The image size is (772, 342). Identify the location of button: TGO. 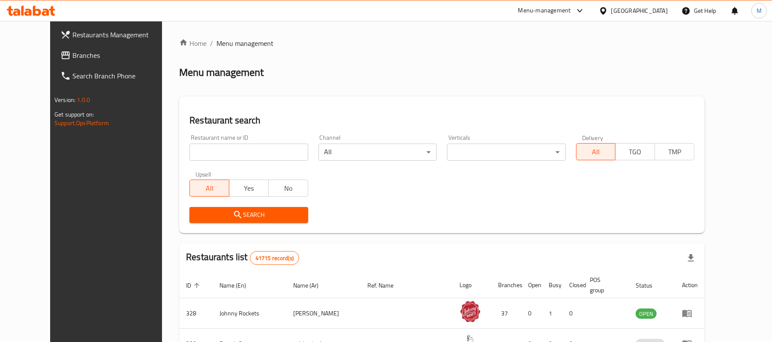
(635, 152).